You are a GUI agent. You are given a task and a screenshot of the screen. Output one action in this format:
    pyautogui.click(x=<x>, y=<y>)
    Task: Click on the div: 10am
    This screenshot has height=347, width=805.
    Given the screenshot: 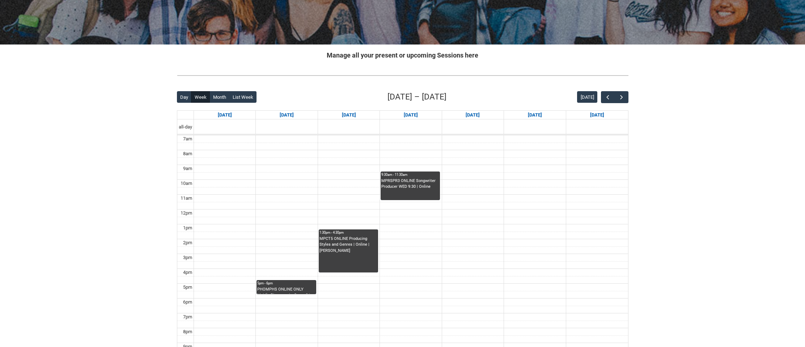 What is the action you would take?
    pyautogui.click(x=186, y=183)
    